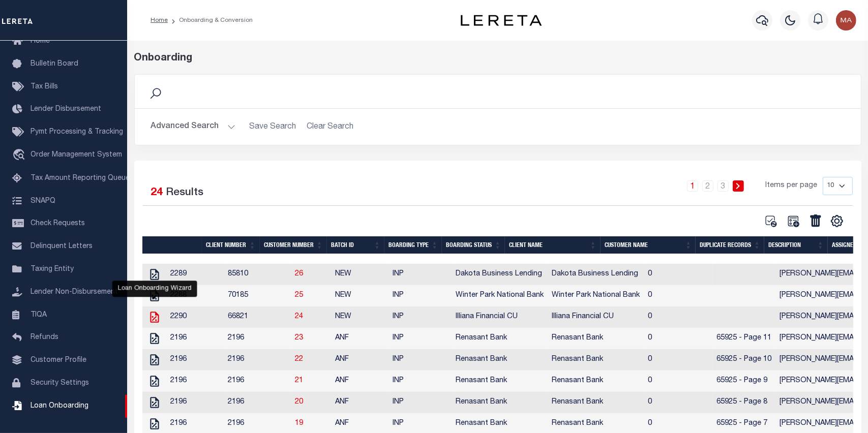  Describe the element at coordinates (300, 423) in the screenshot. I see `a: 19` at that location.